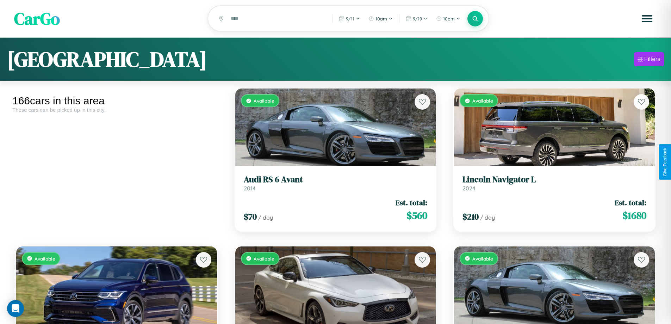 Image resolution: width=671 pixels, height=324 pixels. I want to click on h3: Audi RS 6 Avant, so click(336, 179).